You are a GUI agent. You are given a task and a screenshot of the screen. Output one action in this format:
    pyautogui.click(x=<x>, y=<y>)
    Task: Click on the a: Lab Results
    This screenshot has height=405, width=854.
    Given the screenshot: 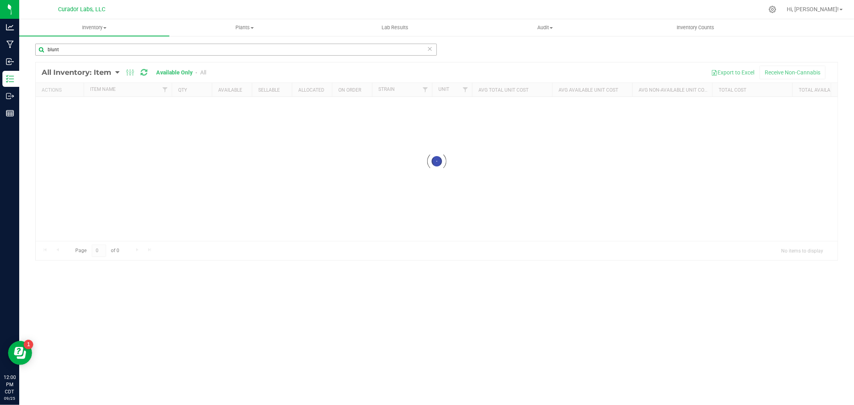 What is the action you would take?
    pyautogui.click(x=395, y=28)
    